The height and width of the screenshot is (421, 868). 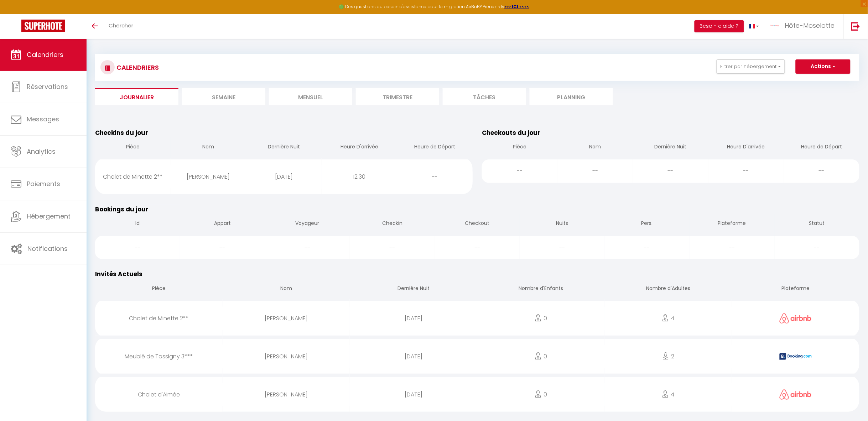 What do you see at coordinates (517, 6) in the screenshot?
I see `strong: >>> ICI <<<<` at bounding box center [517, 6].